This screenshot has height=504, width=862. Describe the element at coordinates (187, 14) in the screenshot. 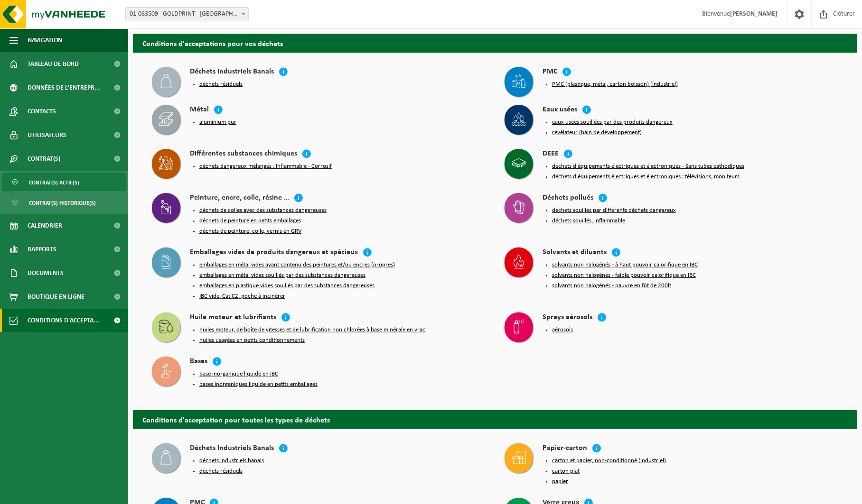

I see `span: 01-083509 - GOLDPRINT - HUIZINGEN` at that location.